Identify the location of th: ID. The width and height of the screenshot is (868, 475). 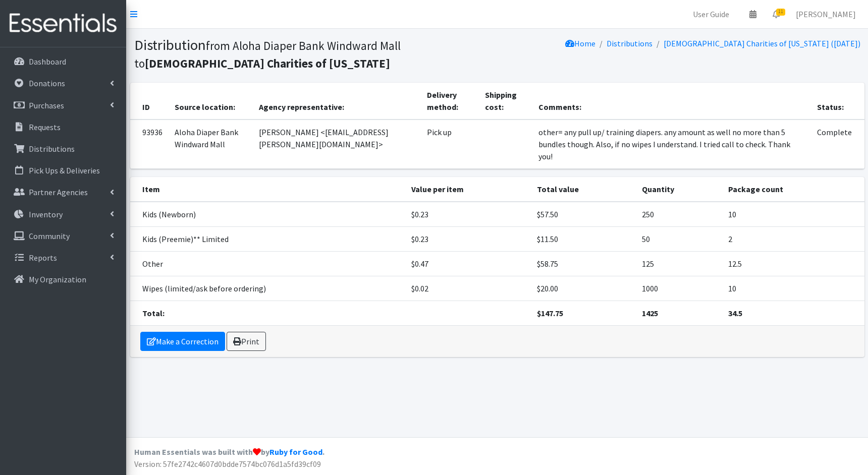
(149, 101).